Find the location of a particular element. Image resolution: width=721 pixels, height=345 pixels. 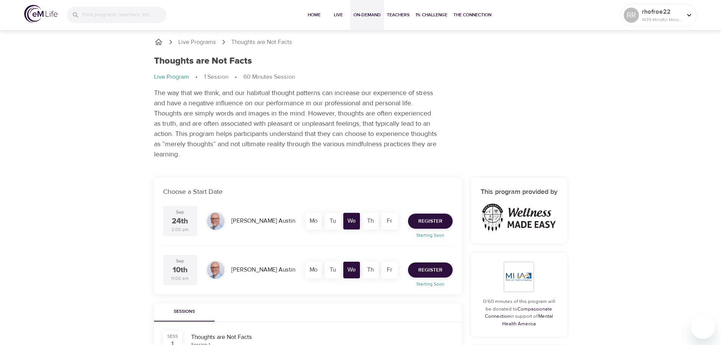

p: 1439 Mindful Minutes is located at coordinates (662, 20).